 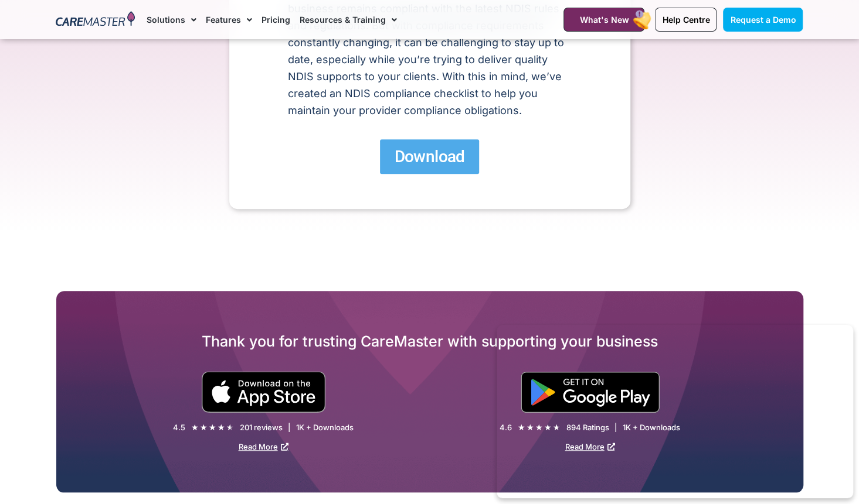 What do you see at coordinates (263, 447) in the screenshot?
I see `a: Read More` at bounding box center [263, 447].